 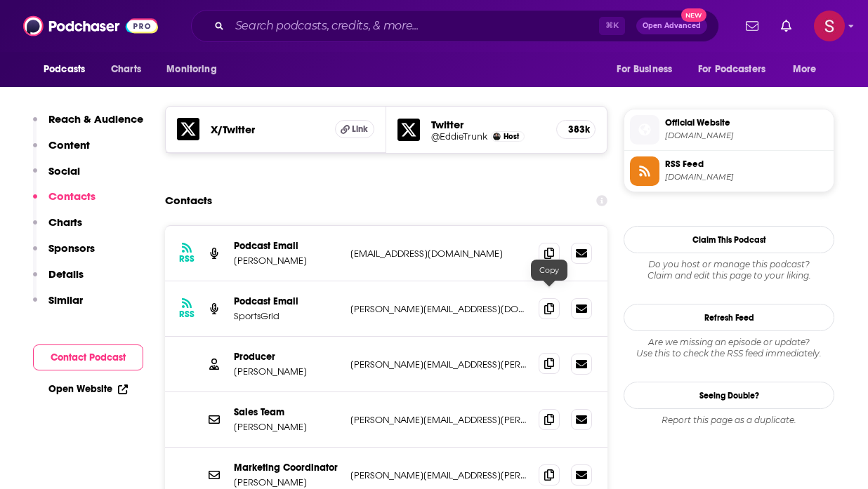 I want to click on p: Marketing Coordinator, so click(x=286, y=467).